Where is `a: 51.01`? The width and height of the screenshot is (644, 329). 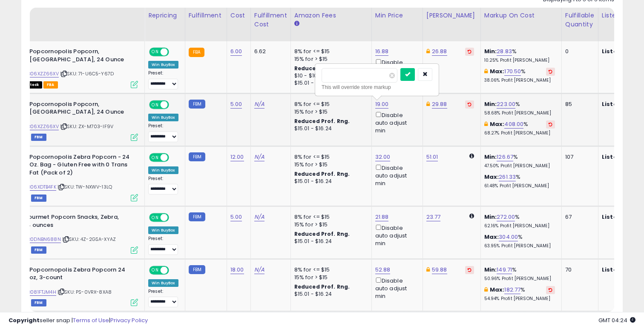 a: 51.01 is located at coordinates (432, 157).